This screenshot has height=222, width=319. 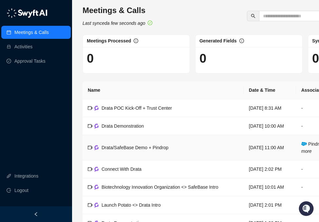 I want to click on span: Connect With Drata, so click(x=121, y=169).